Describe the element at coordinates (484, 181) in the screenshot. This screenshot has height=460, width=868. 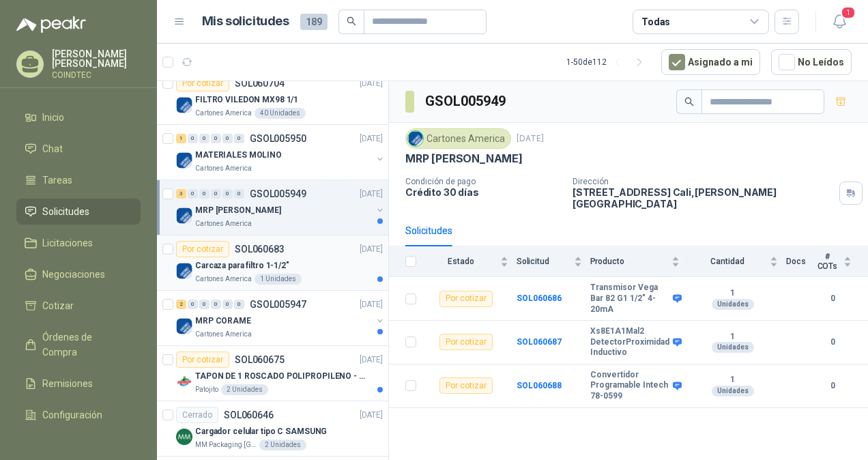
I see `p: Condición de pago` at that location.